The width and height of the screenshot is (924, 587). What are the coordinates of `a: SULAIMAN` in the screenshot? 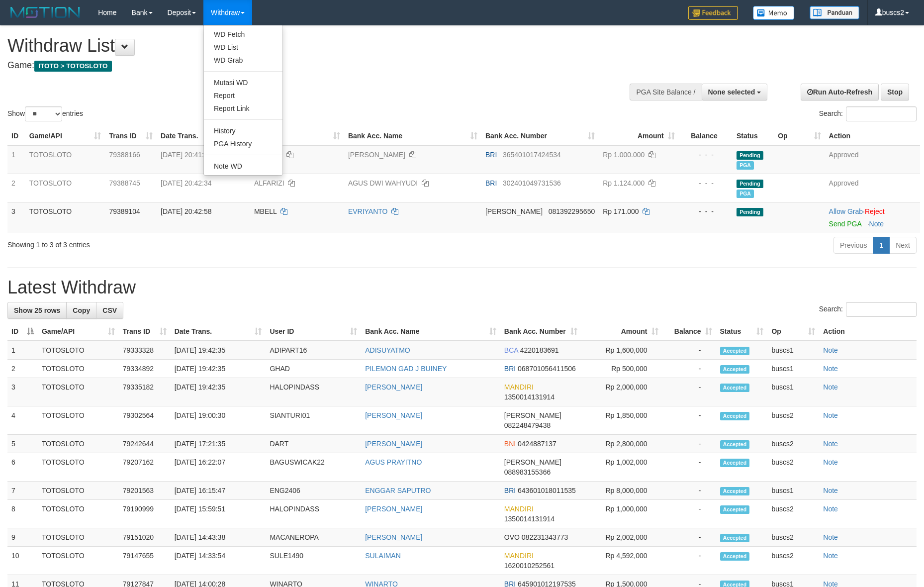 It's located at (383, 555).